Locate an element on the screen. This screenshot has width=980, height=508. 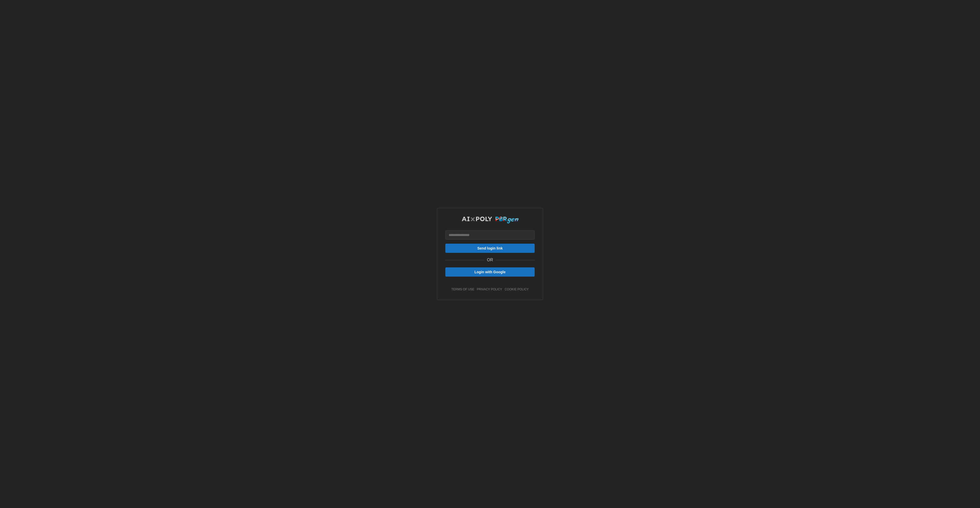
a: terms of use is located at coordinates (463, 290).